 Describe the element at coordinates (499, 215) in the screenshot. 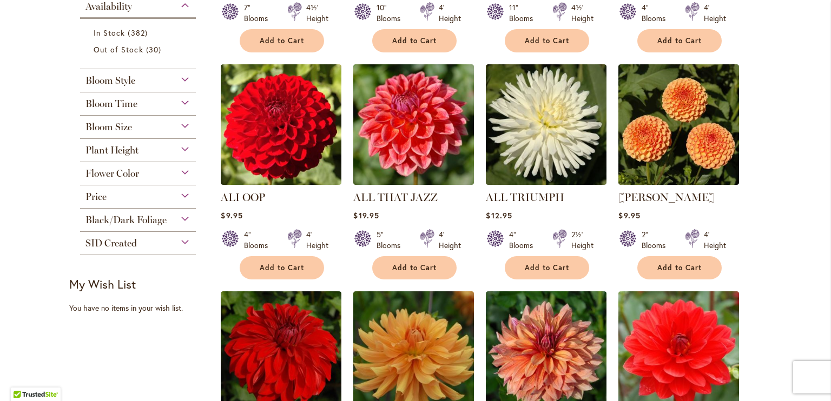

I see `span: $12.95` at that location.